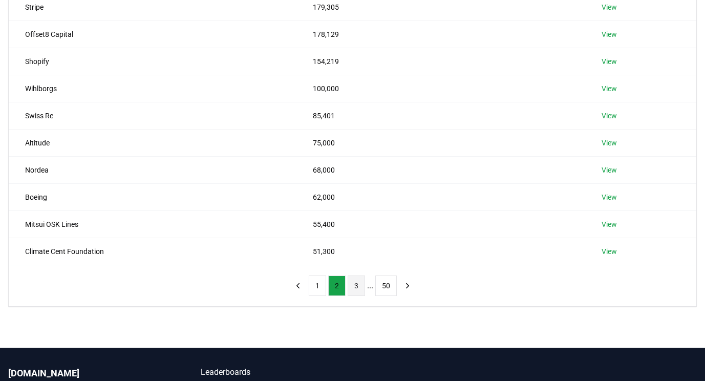 This screenshot has height=381, width=705. What do you see at coordinates (153, 115) in the screenshot?
I see `td: Swiss Re` at bounding box center [153, 115].